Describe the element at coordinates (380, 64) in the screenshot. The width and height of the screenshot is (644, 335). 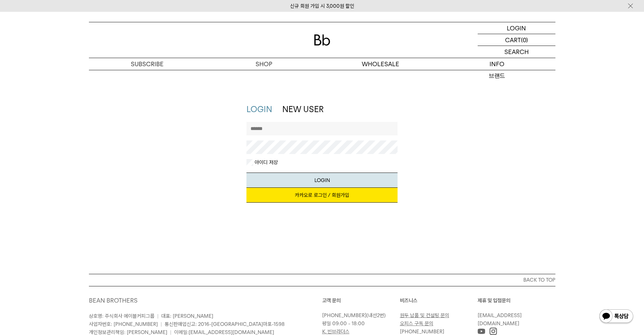
I see `p: WHOLESALE` at that location.